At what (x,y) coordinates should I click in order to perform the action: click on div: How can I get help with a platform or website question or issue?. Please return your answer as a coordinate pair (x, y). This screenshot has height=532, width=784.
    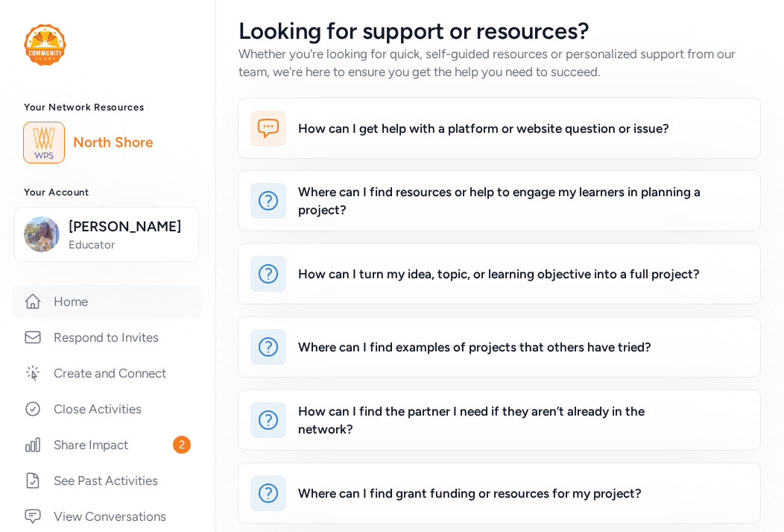
    Looking at the image, I should click on (484, 128).